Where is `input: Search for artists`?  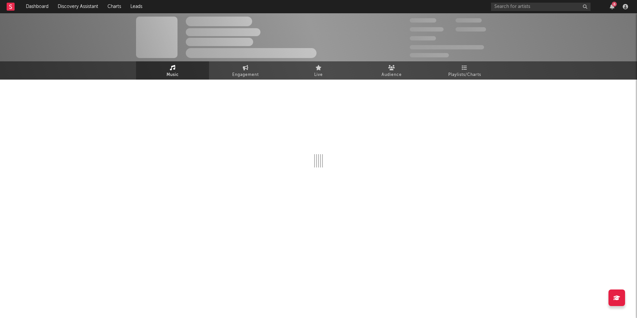
input: Search for artists is located at coordinates (541, 7).